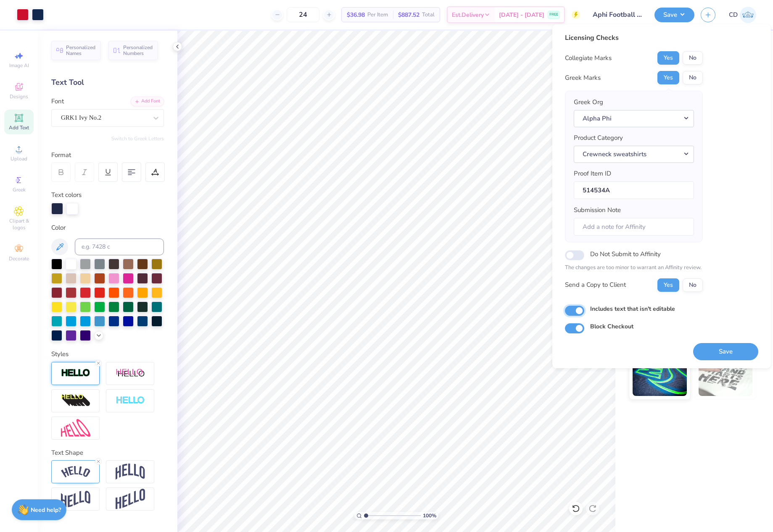 This screenshot has width=773, height=532. What do you see at coordinates (634, 227) in the screenshot?
I see `input: Add a note for Affinity` at bounding box center [634, 227].